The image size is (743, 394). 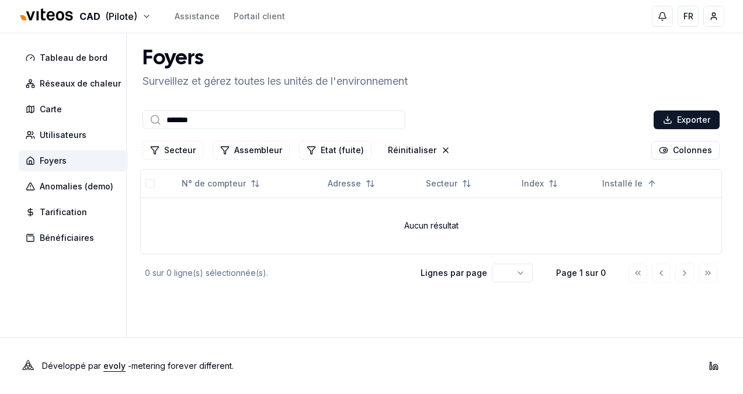 I want to click on span: Foyers, so click(x=53, y=161).